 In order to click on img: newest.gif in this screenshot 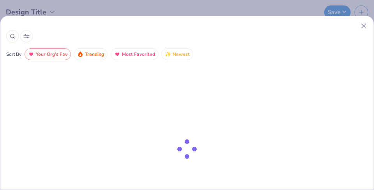, I will do `click(168, 54)`.